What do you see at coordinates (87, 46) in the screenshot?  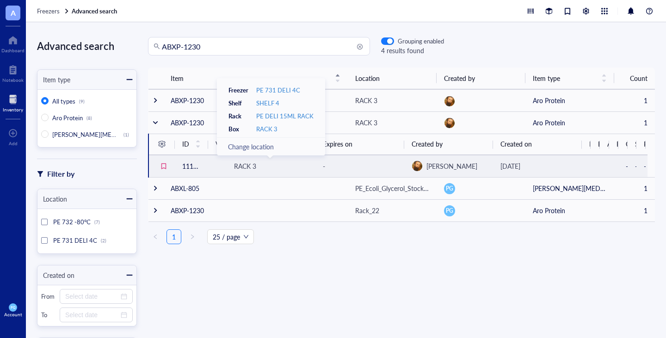 I see `div: Advanced search` at bounding box center [87, 46].